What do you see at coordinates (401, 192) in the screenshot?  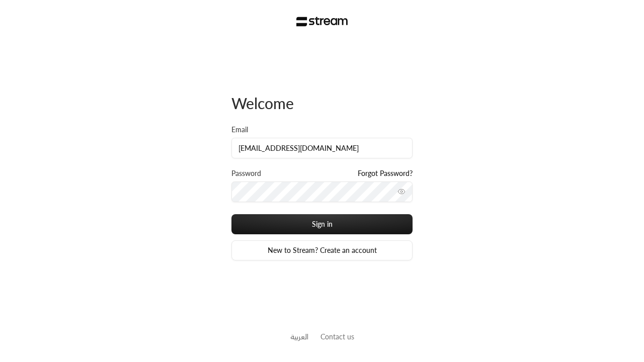 I see `button: toggle password visibility` at bounding box center [401, 192].